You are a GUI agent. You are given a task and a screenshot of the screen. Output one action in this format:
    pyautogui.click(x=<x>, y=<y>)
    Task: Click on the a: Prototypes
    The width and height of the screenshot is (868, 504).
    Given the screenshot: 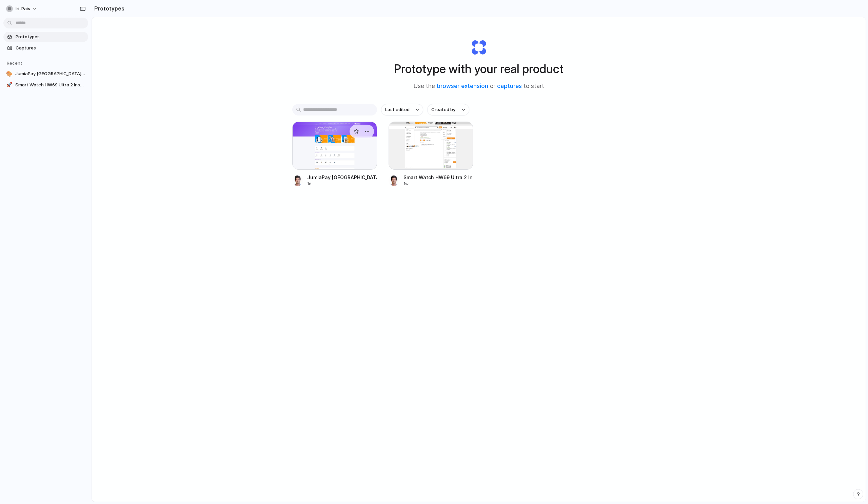 What is the action you would take?
    pyautogui.click(x=46, y=37)
    